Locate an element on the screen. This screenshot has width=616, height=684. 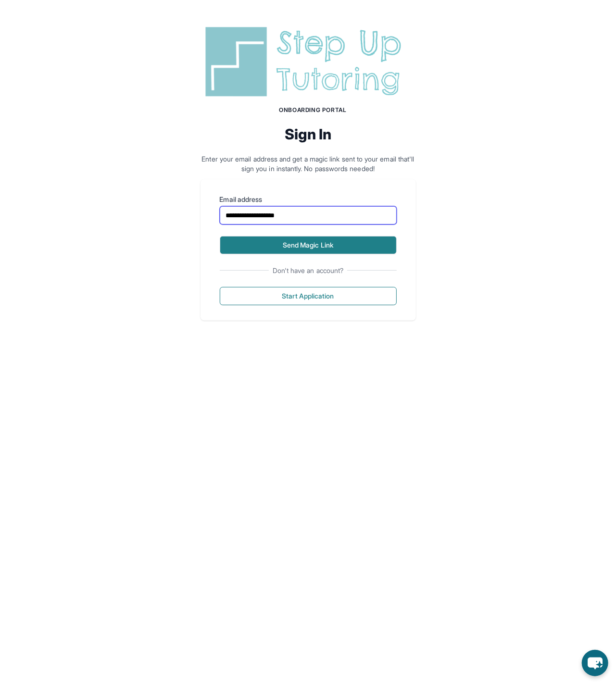
p: Enter your email address and get a magic link sent to your email that'll sign you in instantly. N... is located at coordinates (308, 164).